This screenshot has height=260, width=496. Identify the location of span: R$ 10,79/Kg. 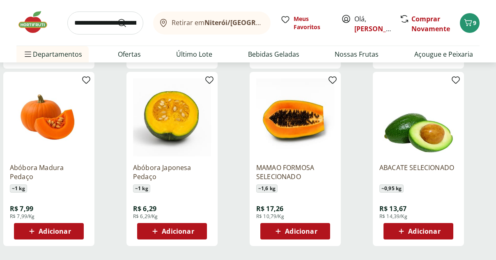
(270, 217).